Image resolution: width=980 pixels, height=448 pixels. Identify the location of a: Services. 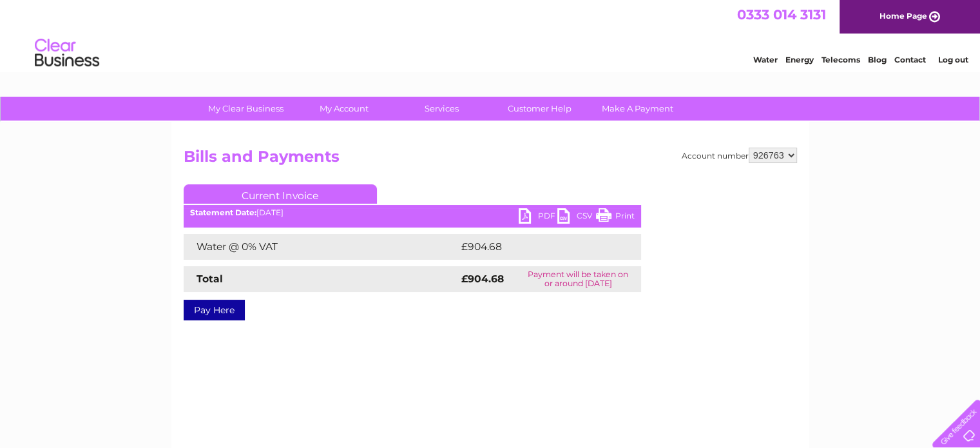
(442, 108).